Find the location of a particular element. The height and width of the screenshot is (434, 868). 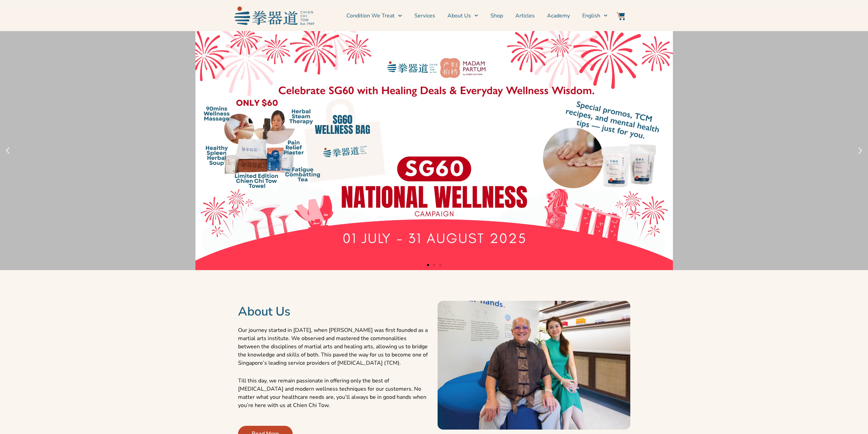

a: Condition We Treat is located at coordinates (374, 16).